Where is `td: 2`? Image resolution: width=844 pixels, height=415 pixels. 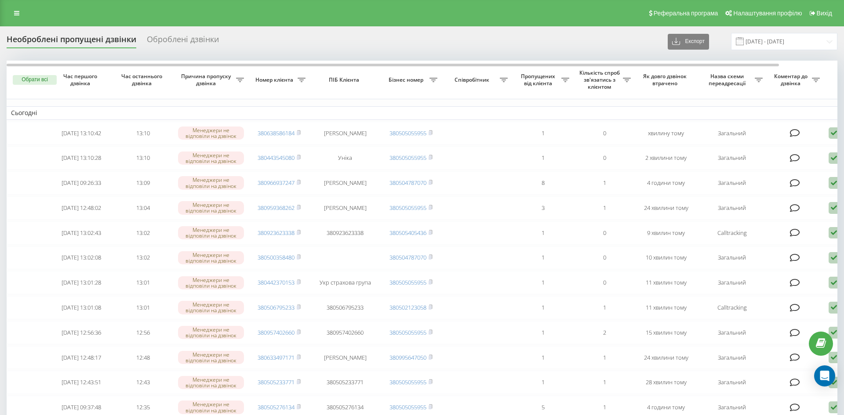
td: 2 is located at coordinates (605, 333).